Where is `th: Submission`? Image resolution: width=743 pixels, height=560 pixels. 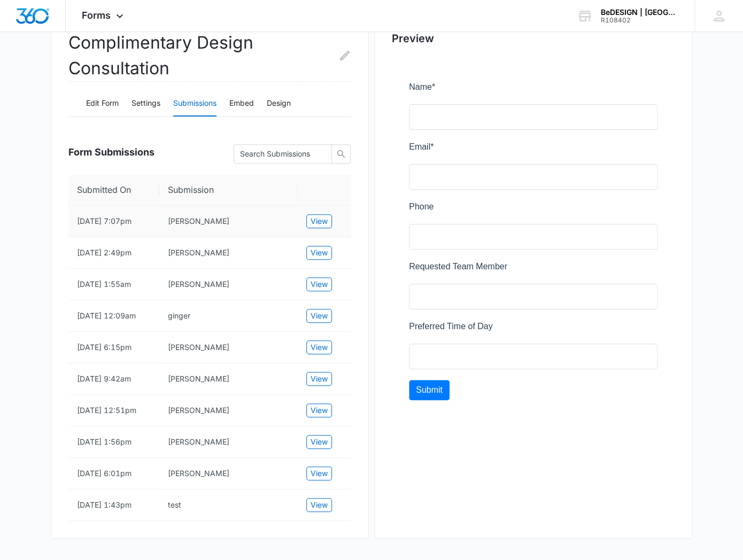
th: Submission is located at coordinates (228, 190).